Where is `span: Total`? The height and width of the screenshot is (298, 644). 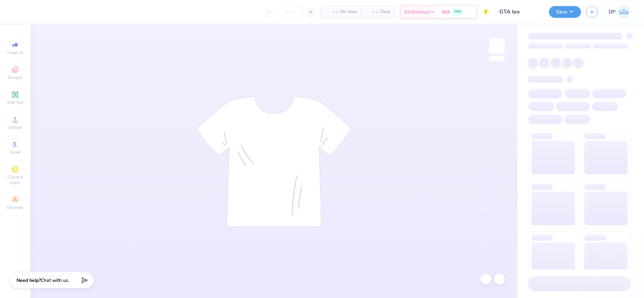
span: Total is located at coordinates (385, 12).